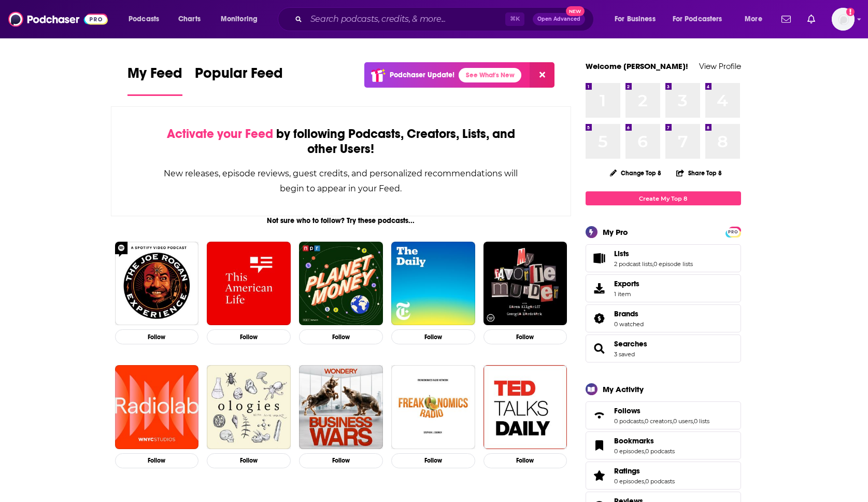 Image resolution: width=868 pixels, height=502 pixels. Describe the element at coordinates (627, 470) in the screenshot. I see `span: Ratings` at that location.